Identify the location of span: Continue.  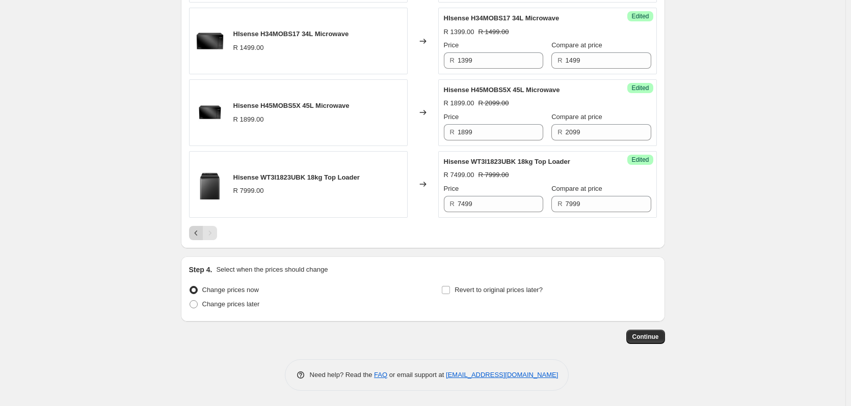
(645, 337).